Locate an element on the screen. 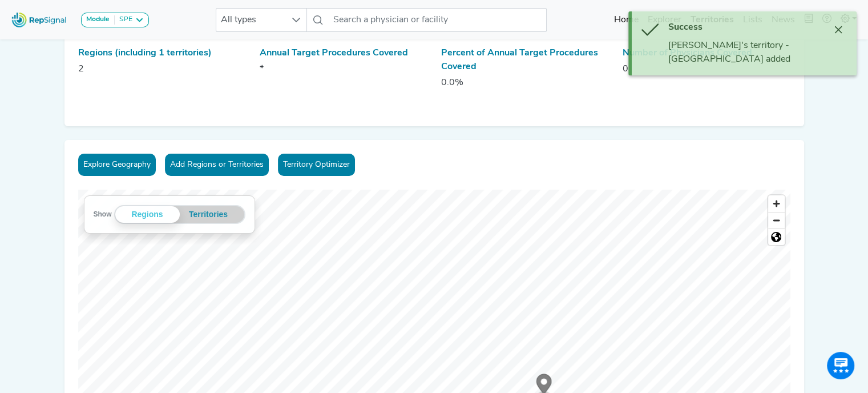  strong: Module is located at coordinates (97, 19).